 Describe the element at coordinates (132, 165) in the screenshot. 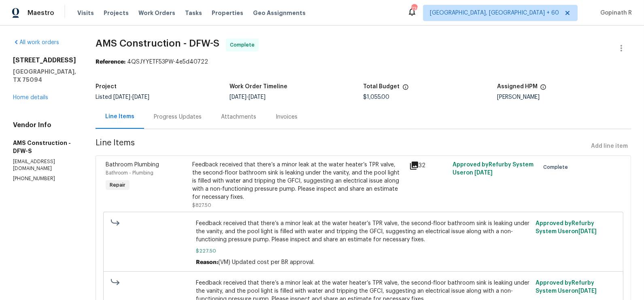

I see `span: Bathroom Plumbing` at that location.